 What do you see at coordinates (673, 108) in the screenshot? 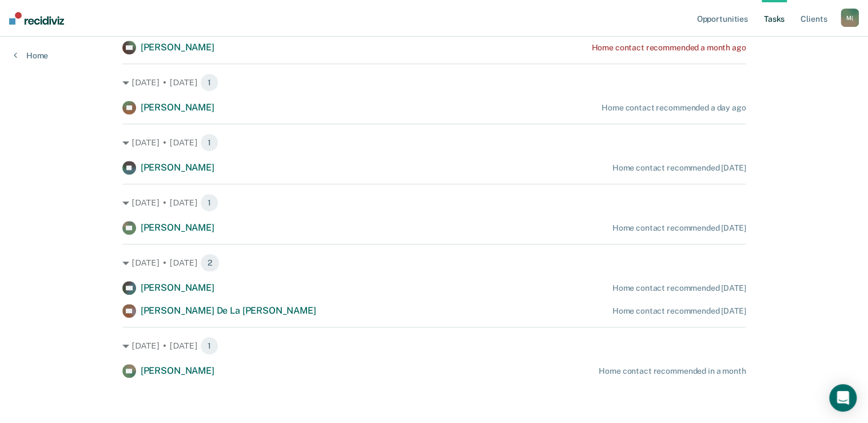
I see `div: Home contact recommended a day ago` at bounding box center [673, 108].